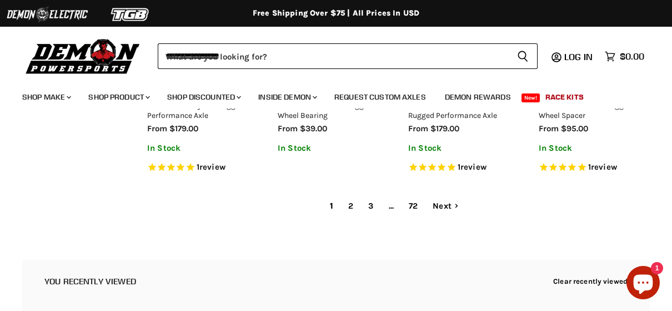 The width and height of the screenshot is (672, 311). I want to click on a: Polaris RZR Turbo S Rugged Wheel Bearing, so click(325, 110).